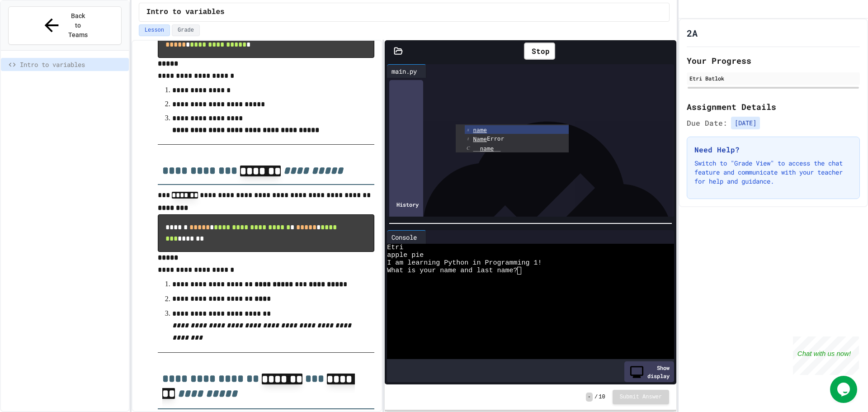  What do you see at coordinates (464, 263) in the screenshot?
I see `span: I am learning Python in Programming 1!` at bounding box center [464, 263].